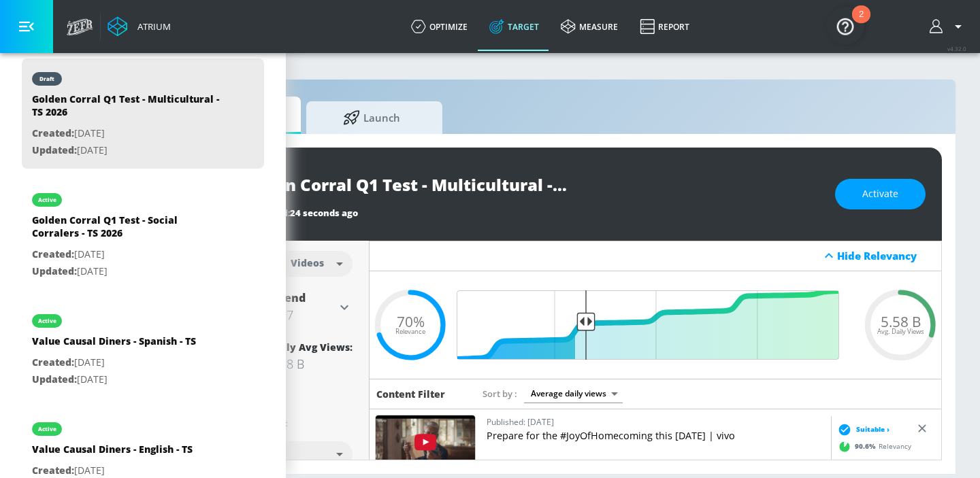 This screenshot has height=478, width=980. What do you see at coordinates (371, 117) in the screenshot?
I see `span: Launch` at bounding box center [371, 117].